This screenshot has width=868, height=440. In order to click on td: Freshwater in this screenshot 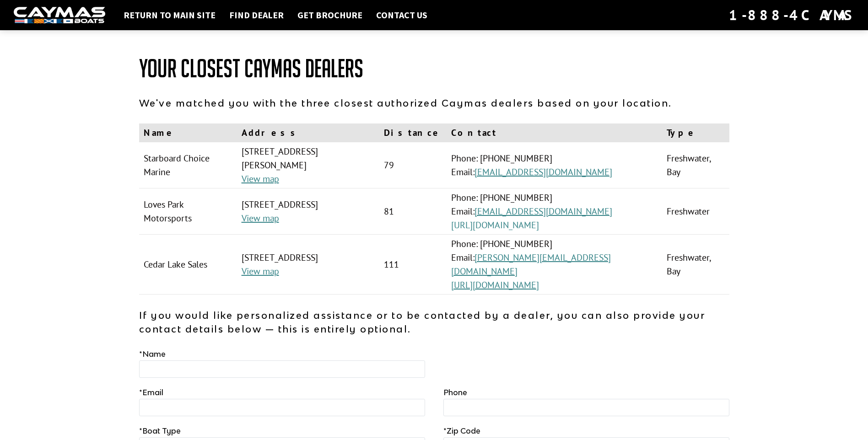, I will do `click(696, 211)`.